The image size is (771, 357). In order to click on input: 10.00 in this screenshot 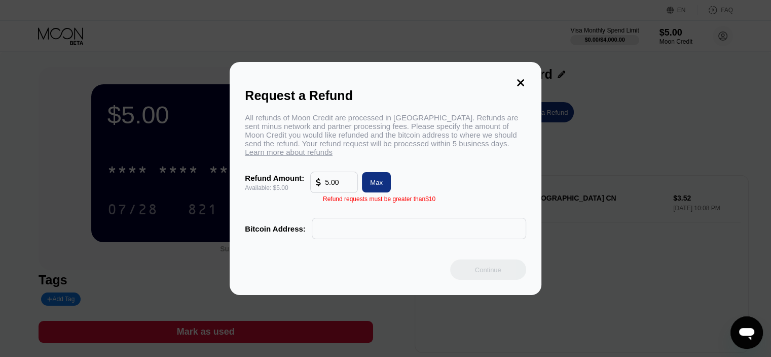, I will do `click(339, 182)`.